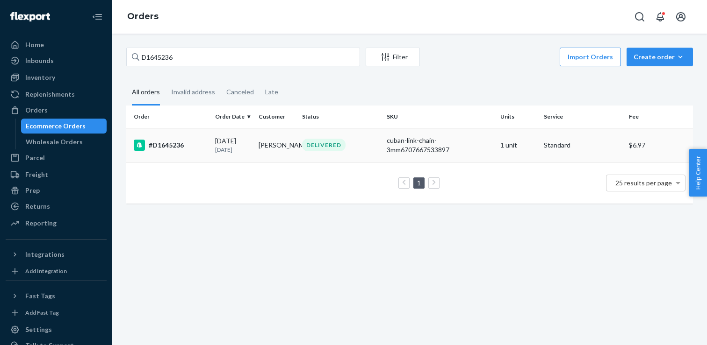  Describe the element at coordinates (659, 117) in the screenshot. I see `th: Fee` at that location.